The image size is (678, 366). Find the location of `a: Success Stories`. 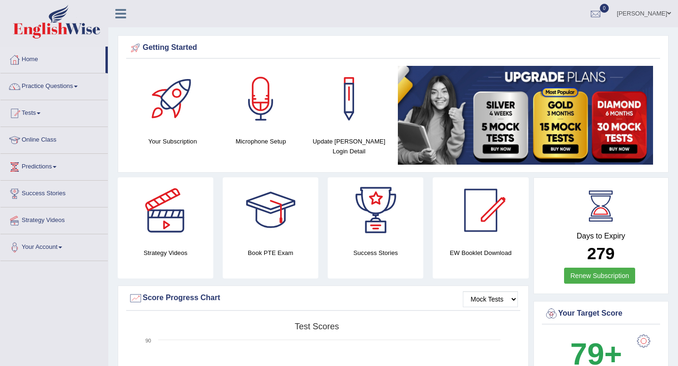

a: Success Stories is located at coordinates (54, 193).